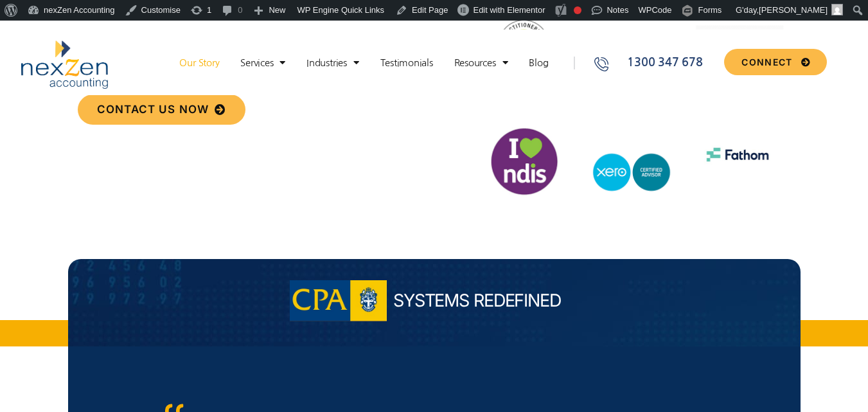 Image resolution: width=868 pixels, height=412 pixels. I want to click on a: 1300 347 678, so click(656, 63).